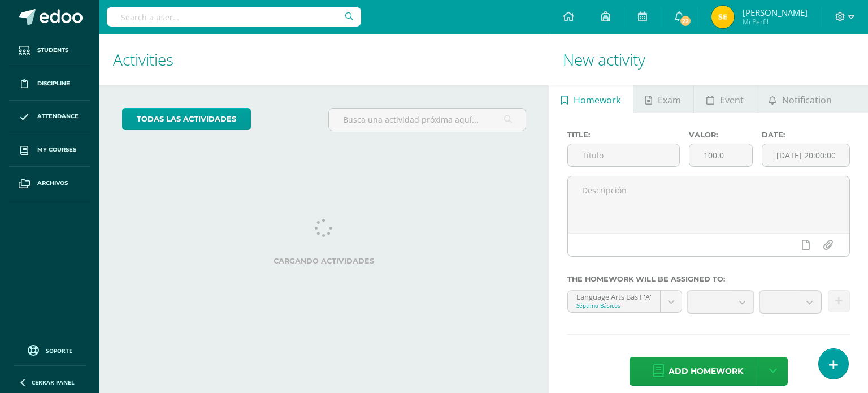 This screenshot has height=393, width=868. Describe the element at coordinates (721, 155) in the screenshot. I see `input: Puntos máximos` at that location.